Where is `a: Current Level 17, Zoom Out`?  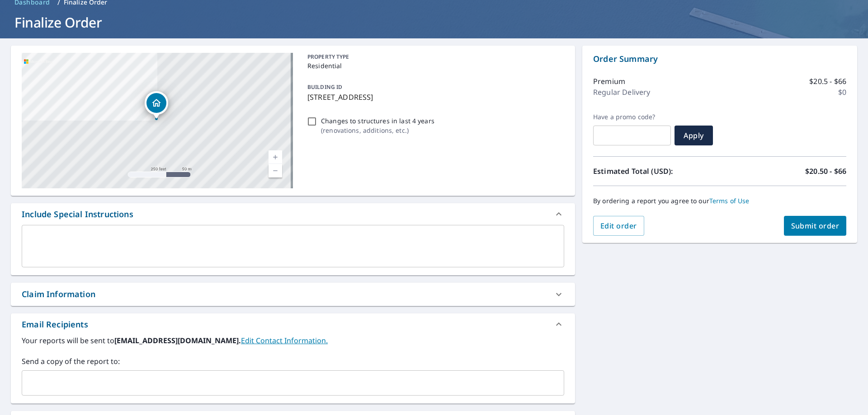 a: Current Level 17, Zoom Out is located at coordinates (275, 171).